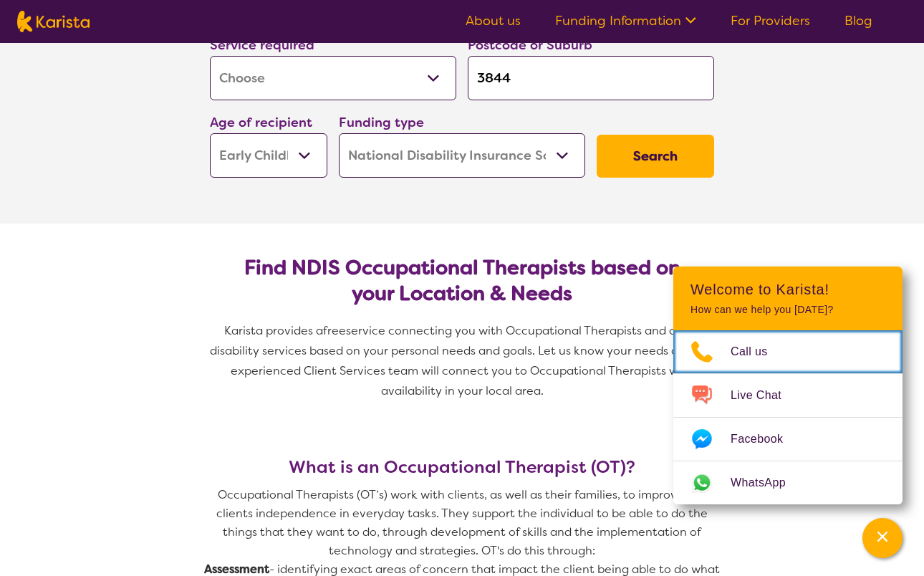  I want to click on span: free, so click(334, 331).